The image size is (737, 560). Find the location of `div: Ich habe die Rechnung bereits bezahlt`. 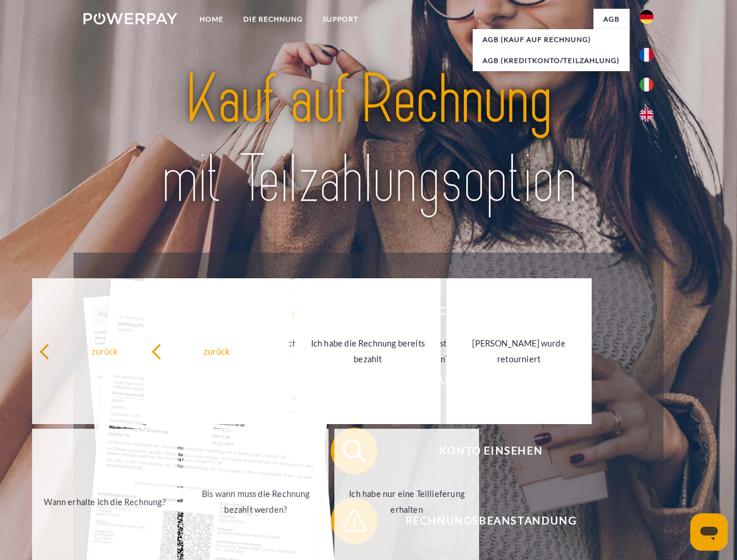

div: Ich habe die Rechnung bereits bezahlt is located at coordinates (368, 351).